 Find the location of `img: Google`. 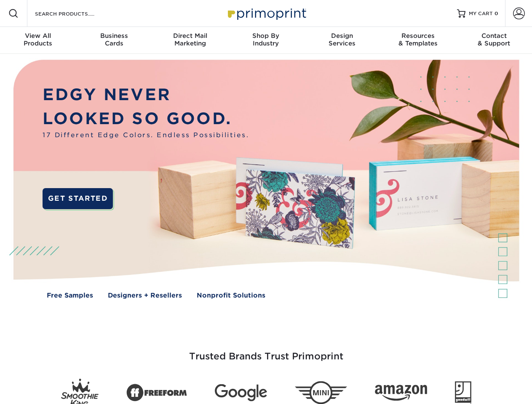

img: Google is located at coordinates (241, 392).